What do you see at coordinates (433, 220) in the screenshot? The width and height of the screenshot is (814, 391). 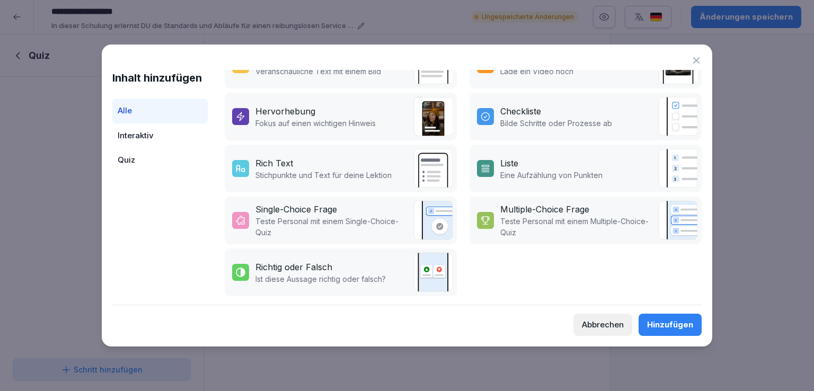 I see `img: single_choice_quiz.svg` at bounding box center [433, 220].